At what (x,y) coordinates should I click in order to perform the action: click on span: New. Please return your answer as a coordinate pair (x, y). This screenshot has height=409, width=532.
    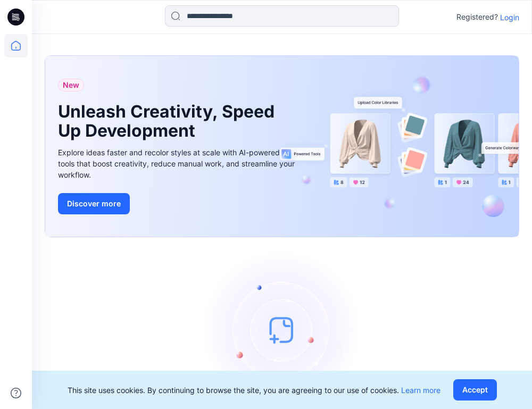
    Looking at the image, I should click on (71, 85).